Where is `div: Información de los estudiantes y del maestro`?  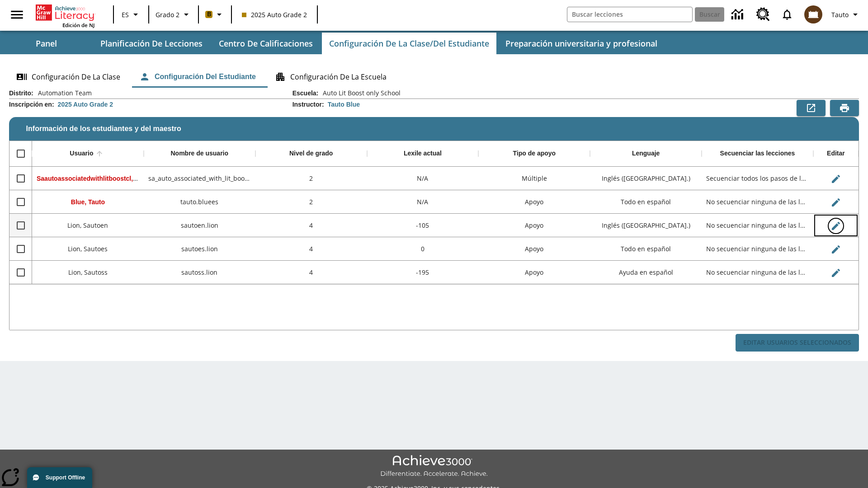 div: Información de los estudiantes y del maestro is located at coordinates (434, 220).